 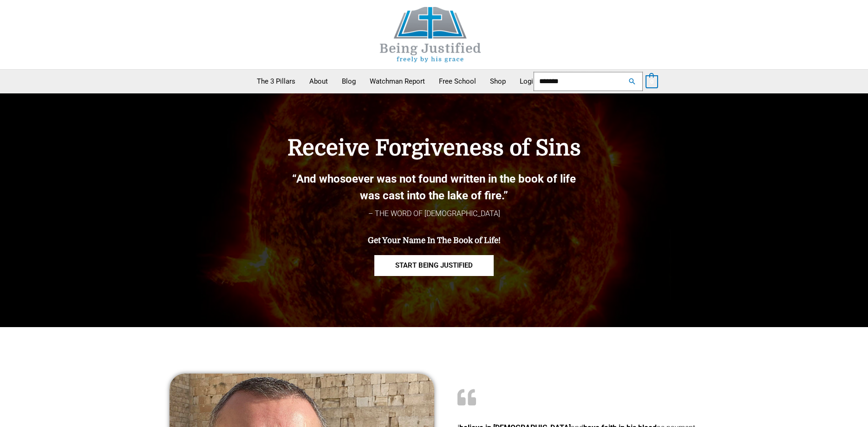 I want to click on a: Login, so click(x=528, y=81).